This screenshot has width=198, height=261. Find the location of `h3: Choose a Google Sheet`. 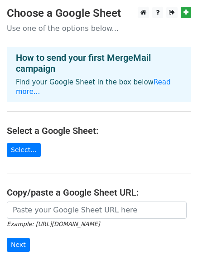

h3: Choose a Google Sheet is located at coordinates (99, 13).